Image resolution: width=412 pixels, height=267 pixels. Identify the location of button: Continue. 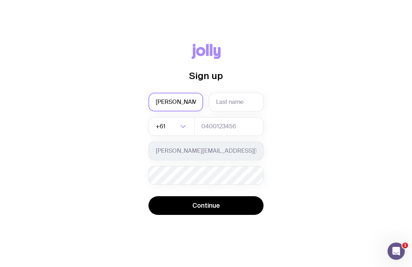
(206, 206).